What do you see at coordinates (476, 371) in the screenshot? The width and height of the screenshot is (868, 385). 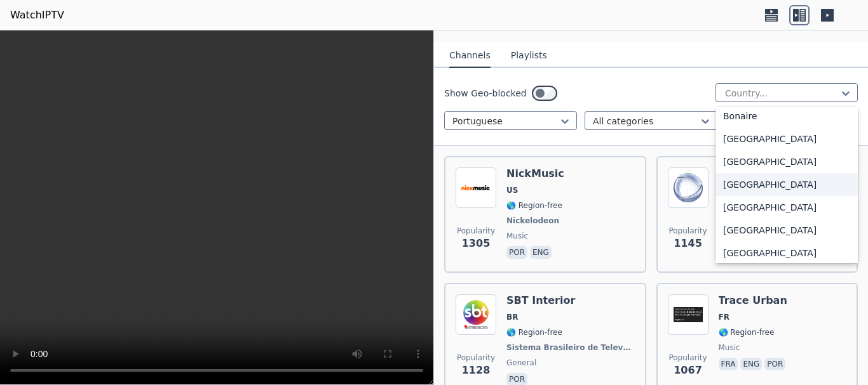 I see `span: 1128` at bounding box center [476, 371].